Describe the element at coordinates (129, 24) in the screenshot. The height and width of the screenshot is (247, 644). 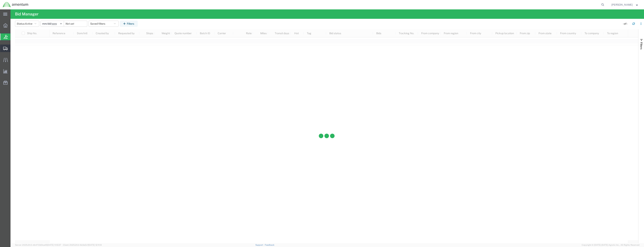
I see `button: Filters` at that location.